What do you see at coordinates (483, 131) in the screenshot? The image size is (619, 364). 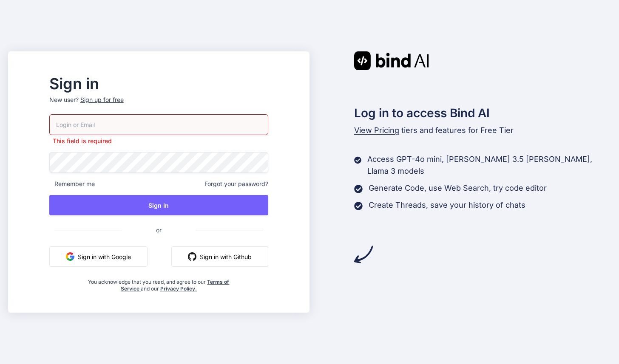 I see `p: tiers and features for Free Tier` at bounding box center [483, 131].